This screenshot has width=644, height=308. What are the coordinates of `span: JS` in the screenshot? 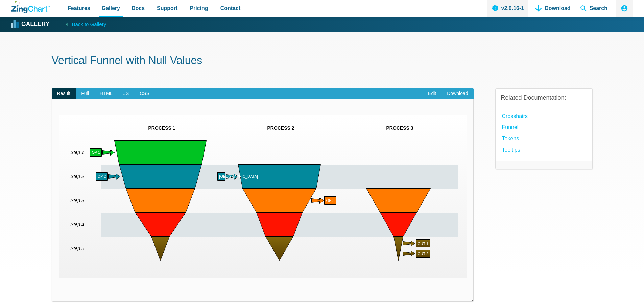 It's located at (126, 94).